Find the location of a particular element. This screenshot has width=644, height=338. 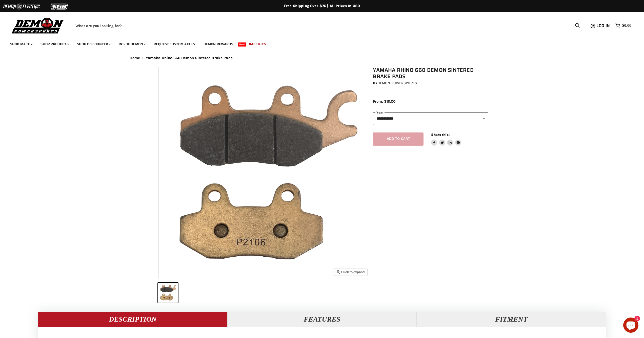

a: Race Kits is located at coordinates (257, 44).